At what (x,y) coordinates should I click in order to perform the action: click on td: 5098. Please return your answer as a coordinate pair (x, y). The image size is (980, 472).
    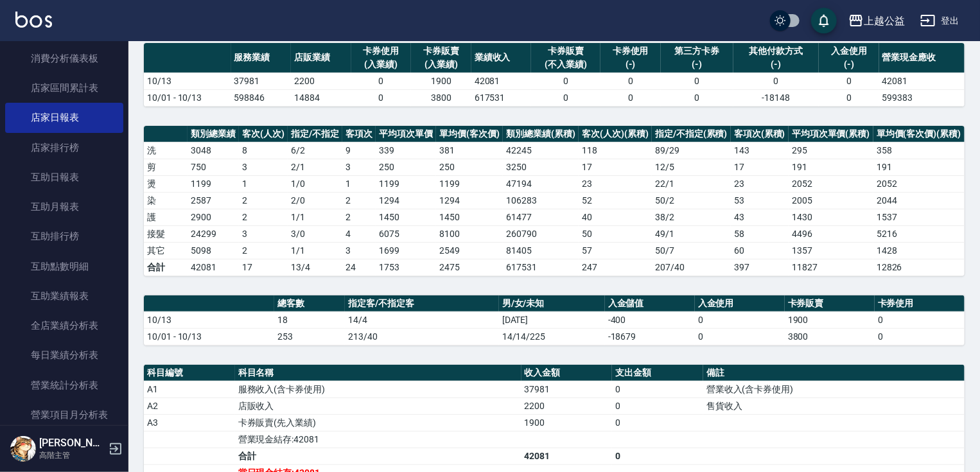
    Looking at the image, I should click on (213, 250).